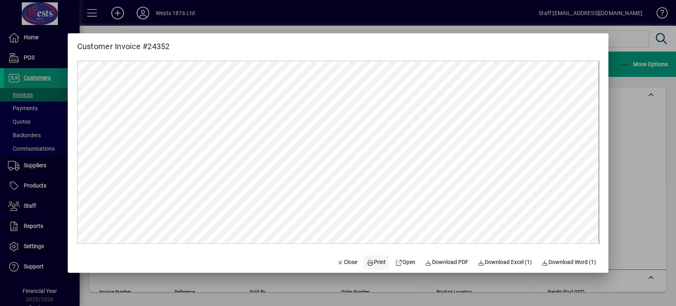 This screenshot has width=676, height=306. Describe the element at coordinates (376, 262) in the screenshot. I see `button: Print` at that location.